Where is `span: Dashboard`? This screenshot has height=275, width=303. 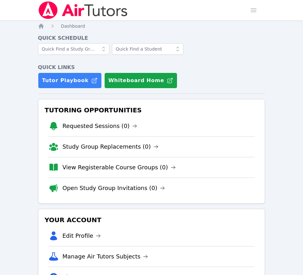
span: Dashboard is located at coordinates (73, 26).